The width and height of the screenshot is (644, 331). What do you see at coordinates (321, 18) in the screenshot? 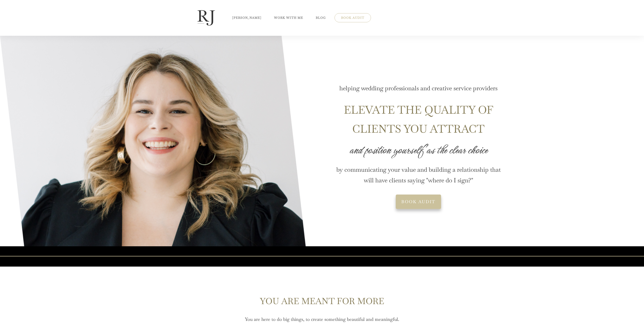
I see `a: BLOG` at bounding box center [321, 18].